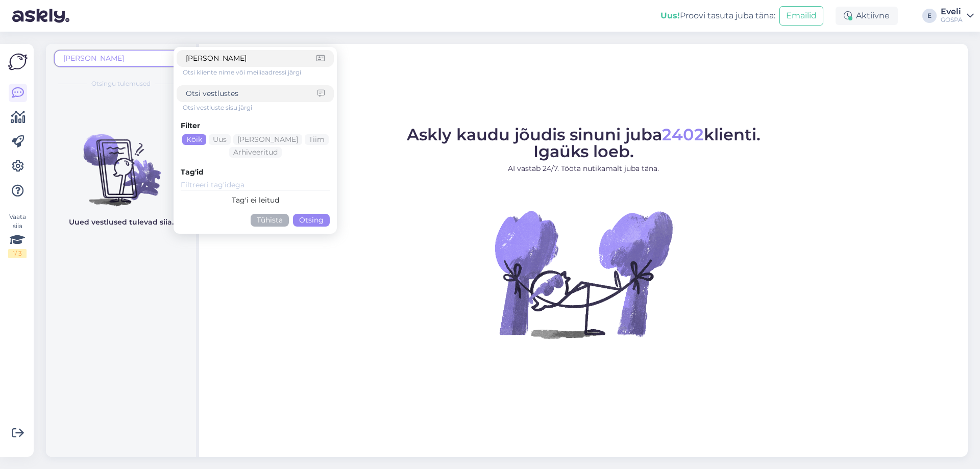 The image size is (980, 469). What do you see at coordinates (18, 62) in the screenshot?
I see `img: Askly Logo` at bounding box center [18, 62].